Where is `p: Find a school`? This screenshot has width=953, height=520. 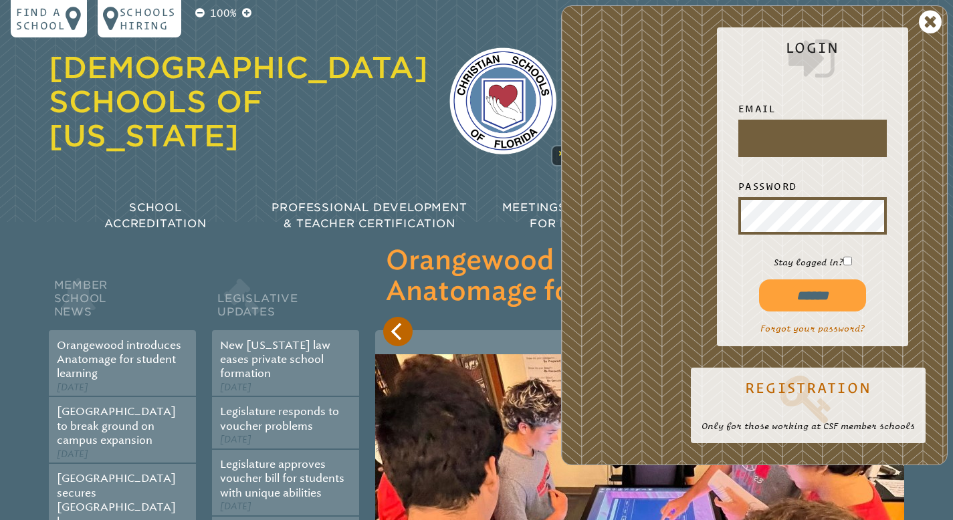
p: Find a school is located at coordinates (41, 19).